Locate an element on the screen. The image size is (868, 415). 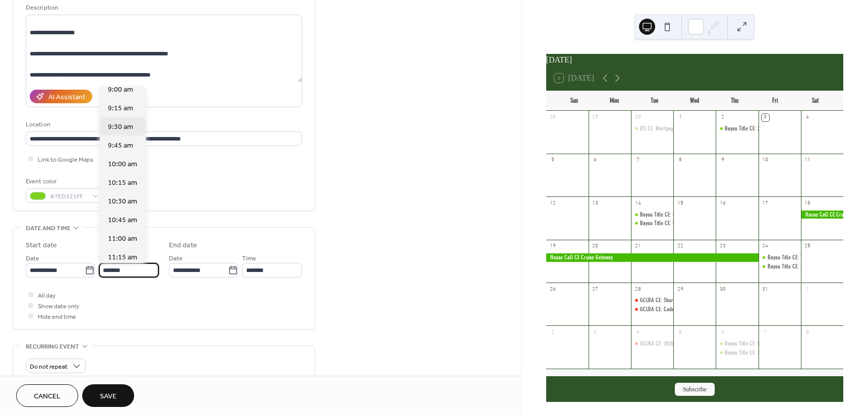
span: 10:30 am is located at coordinates (123, 202).